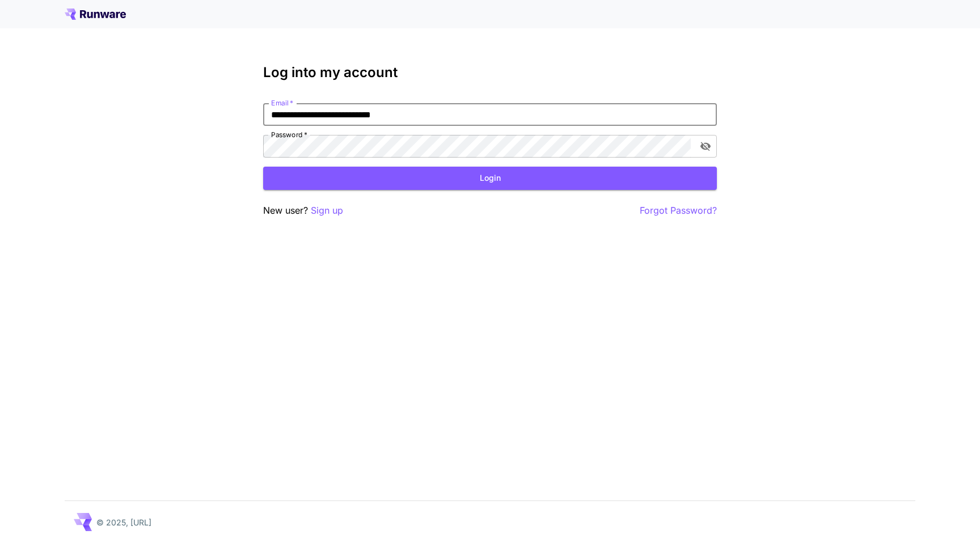  Describe the element at coordinates (490, 179) in the screenshot. I see `button: Login` at that location.